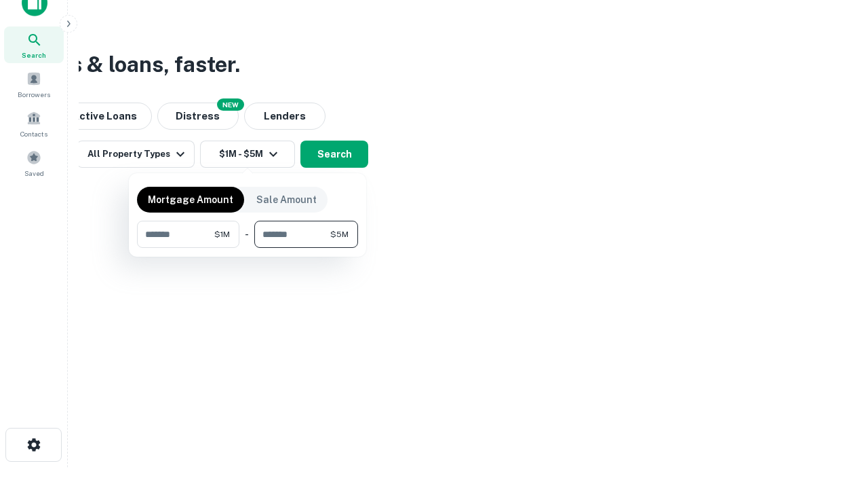 This screenshot has width=868, height=489. What do you see at coordinates (339, 234) in the screenshot?
I see `span: $5M` at bounding box center [339, 234].